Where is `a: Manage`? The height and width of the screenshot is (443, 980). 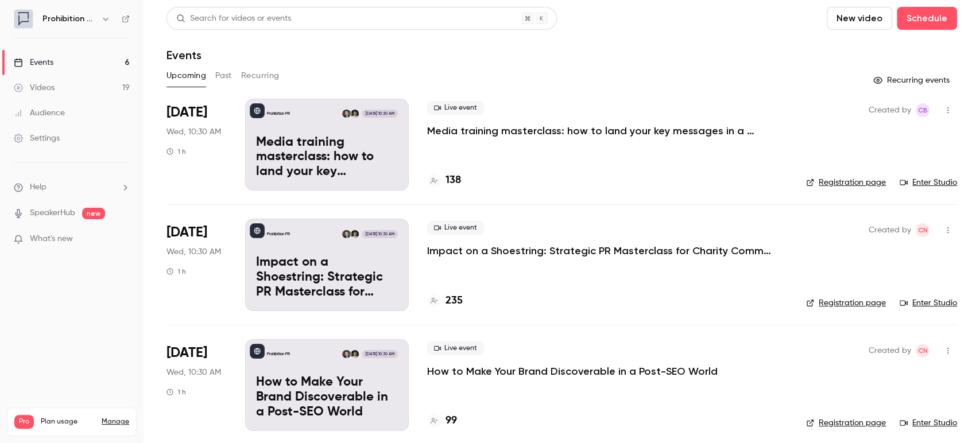
a: Manage is located at coordinates (116, 421).